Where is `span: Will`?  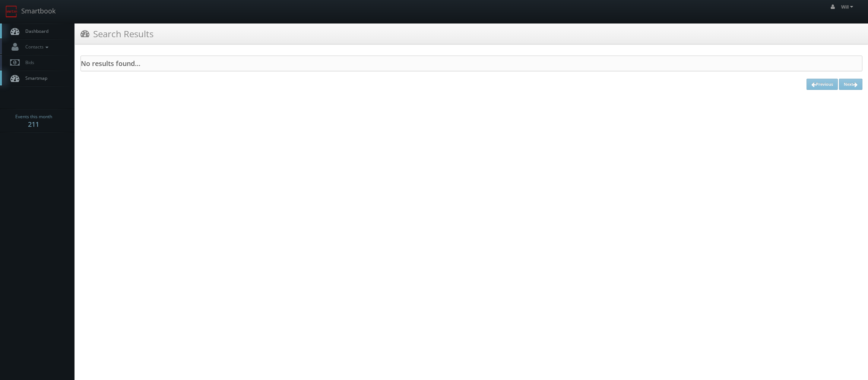 span: Will is located at coordinates (849, 7).